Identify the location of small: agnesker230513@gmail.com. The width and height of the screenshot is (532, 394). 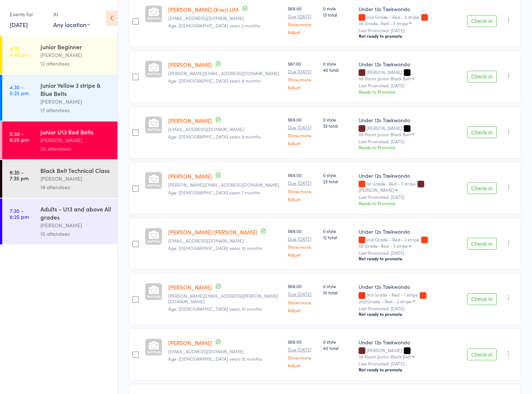
(225, 18).